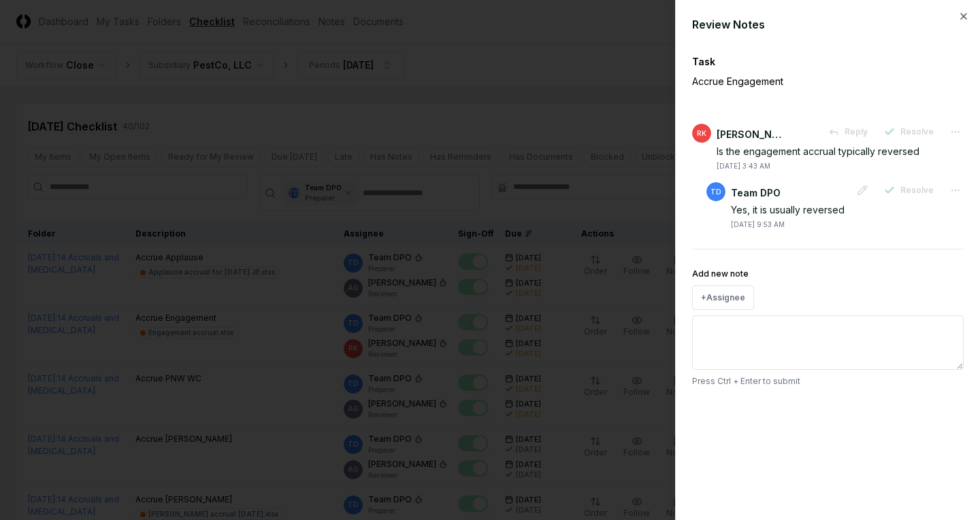 The height and width of the screenshot is (520, 980). What do you see at coordinates (827, 61) in the screenshot?
I see `div: Task` at bounding box center [827, 61].